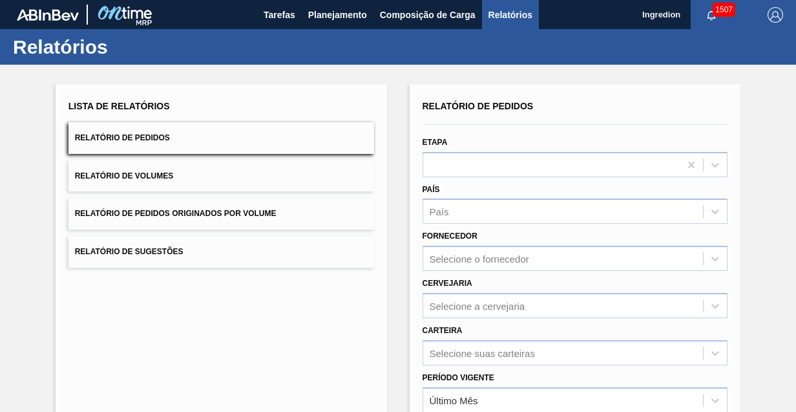  I want to click on span: Relatório de Sugestões, so click(129, 251).